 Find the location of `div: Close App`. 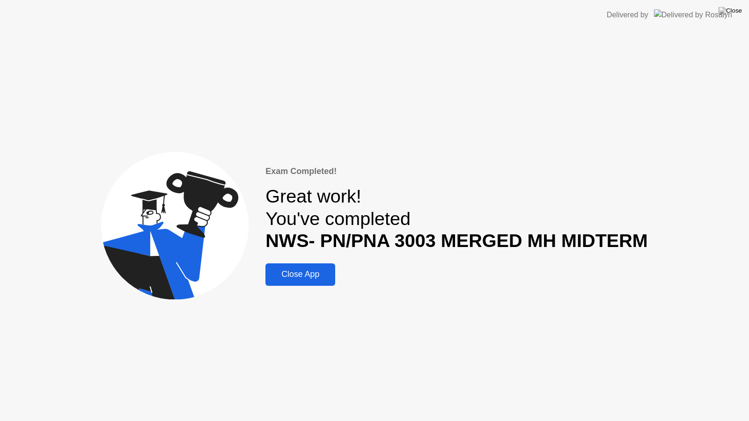

div: Close App is located at coordinates (300, 274).